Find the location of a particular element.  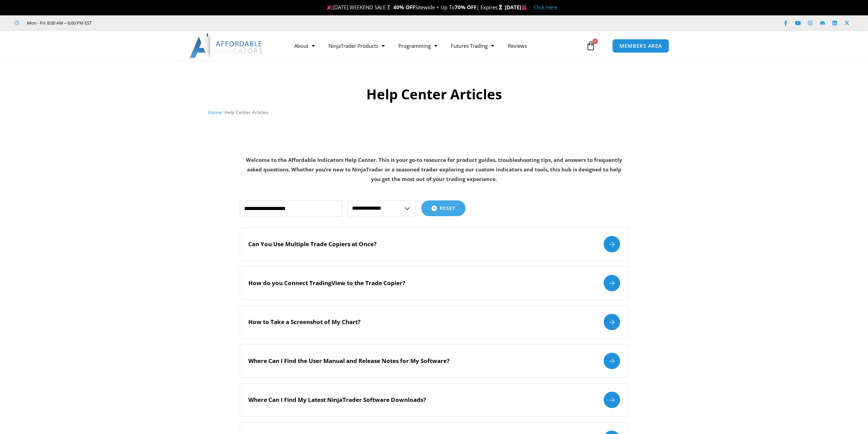

span: 0 is located at coordinates (595, 42).